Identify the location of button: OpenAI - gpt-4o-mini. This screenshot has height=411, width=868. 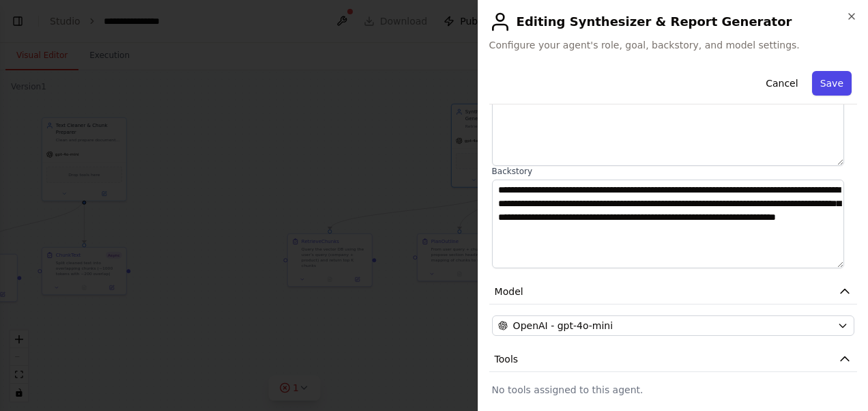
(673, 326).